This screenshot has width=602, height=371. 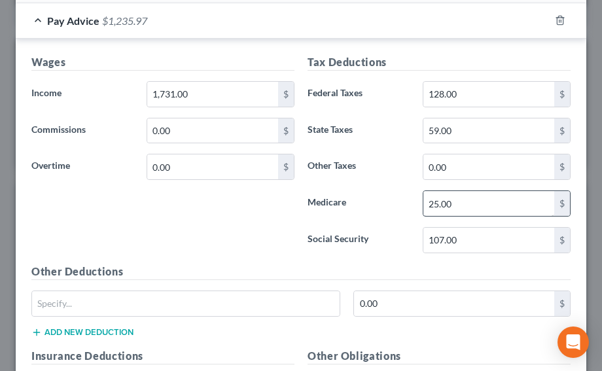 I want to click on h5: Other Obligations, so click(x=439, y=356).